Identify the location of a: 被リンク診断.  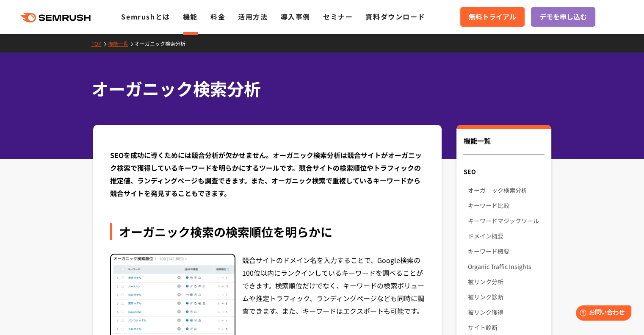
(505, 297).